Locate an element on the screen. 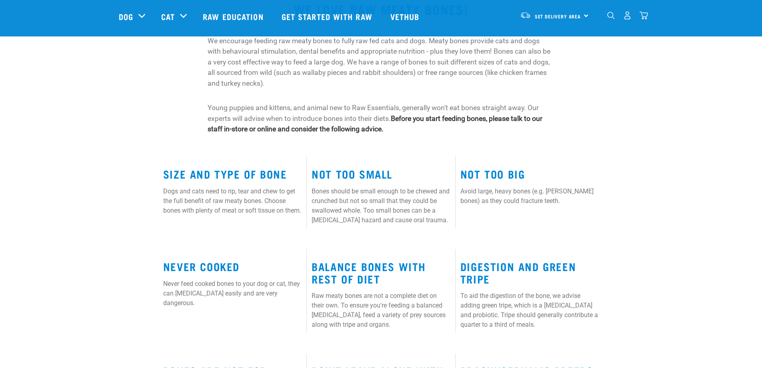 The image size is (762, 368). h3: Size and Type of Bone is located at coordinates (232, 174).